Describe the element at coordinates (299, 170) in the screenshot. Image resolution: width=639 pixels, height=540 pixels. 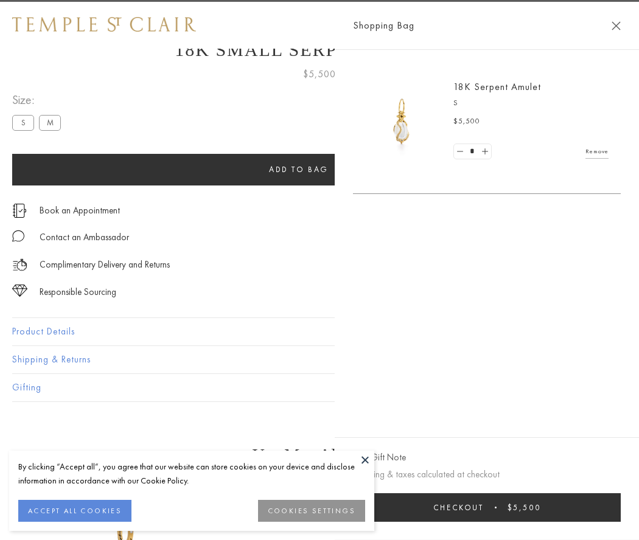
I see `button: Add to bag` at that location.